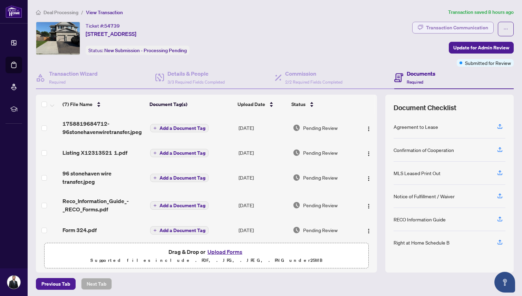 The height and width of the screenshot is (296, 522). Describe the element at coordinates (314, 74) in the screenshot. I see `h4: Commission` at that location.